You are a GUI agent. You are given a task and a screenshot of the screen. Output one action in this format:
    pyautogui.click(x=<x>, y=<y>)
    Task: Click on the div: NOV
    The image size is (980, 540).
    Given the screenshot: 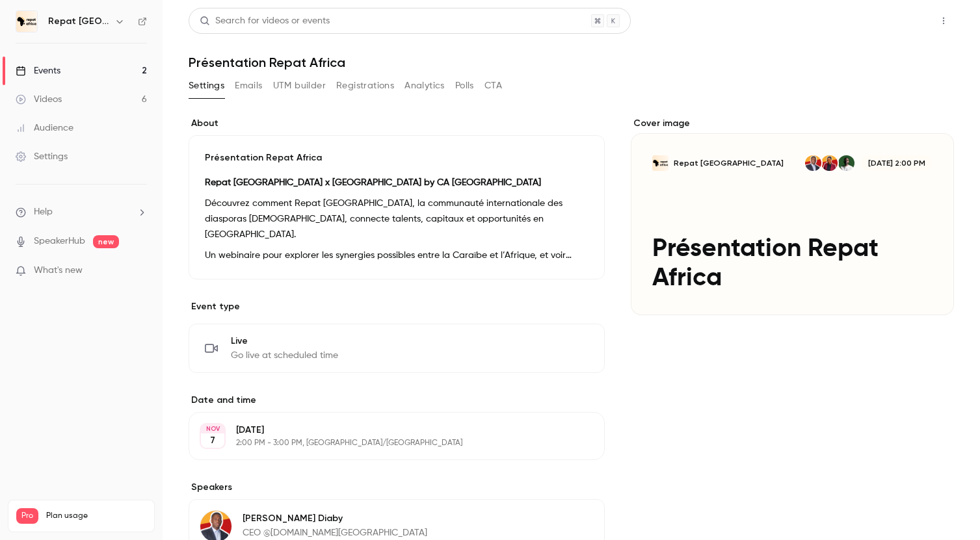 What is the action you would take?
    pyautogui.click(x=213, y=429)
    